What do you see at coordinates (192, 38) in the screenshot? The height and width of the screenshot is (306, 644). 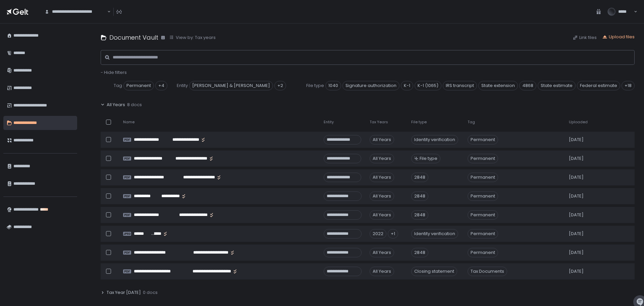 I see `button: View by: Tax years` at bounding box center [192, 38].